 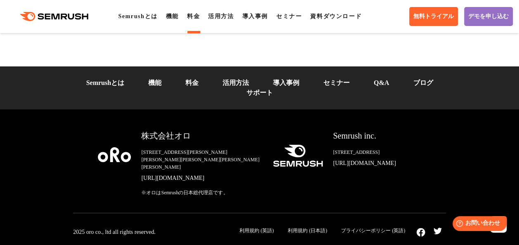 What do you see at coordinates (422, 83) in the screenshot?
I see `a: ブログ` at bounding box center [422, 83].